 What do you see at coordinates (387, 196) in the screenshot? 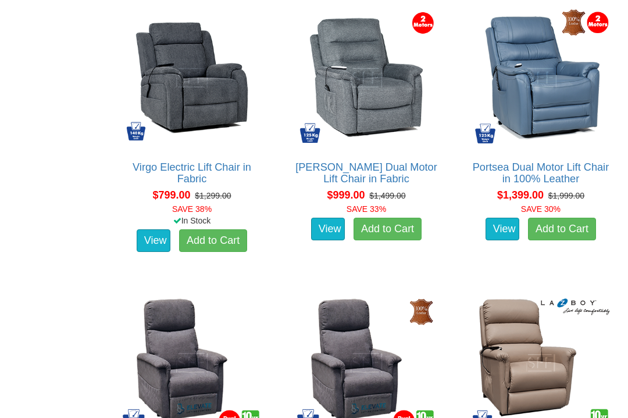
I see `del: $1,499.00` at bounding box center [387, 196].